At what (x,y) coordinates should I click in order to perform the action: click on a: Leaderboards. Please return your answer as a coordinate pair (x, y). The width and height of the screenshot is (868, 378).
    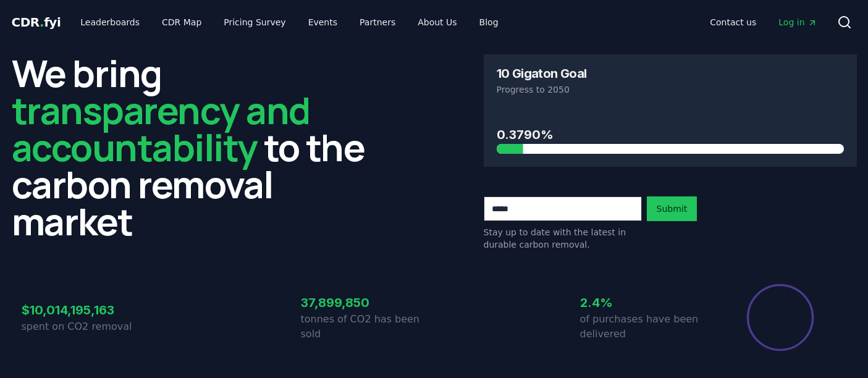
    Looking at the image, I should click on (110, 22).